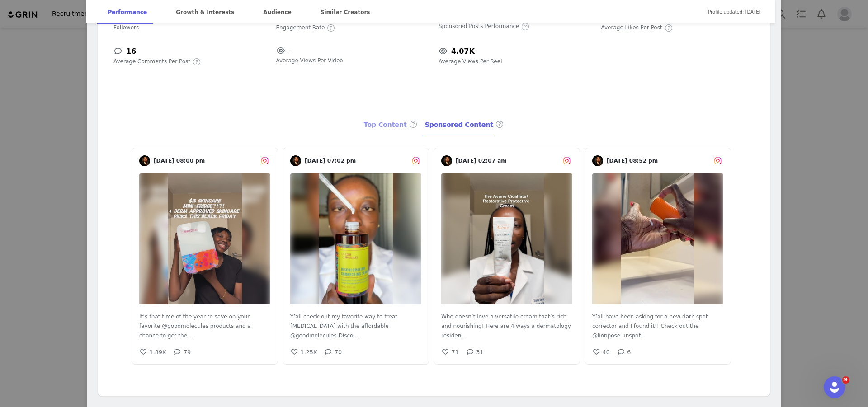 This screenshot has height=407, width=868. What do you see at coordinates (338, 352) in the screenshot?
I see `h5: 70` at bounding box center [338, 352].